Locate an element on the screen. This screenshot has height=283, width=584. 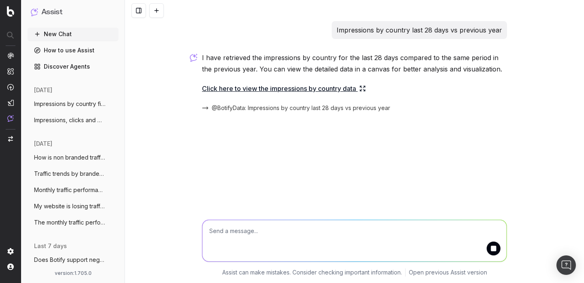
button: Traffic trends by branded vs non branded is located at coordinates (73, 173).